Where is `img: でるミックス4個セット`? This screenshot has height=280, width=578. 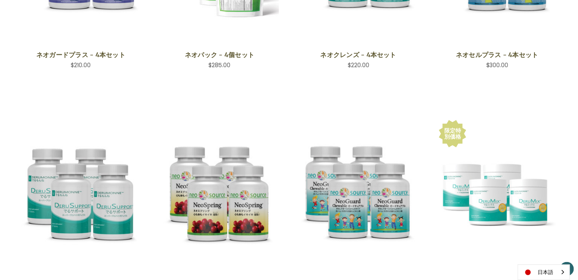 img: でるミックス4個セット is located at coordinates (497, 197).